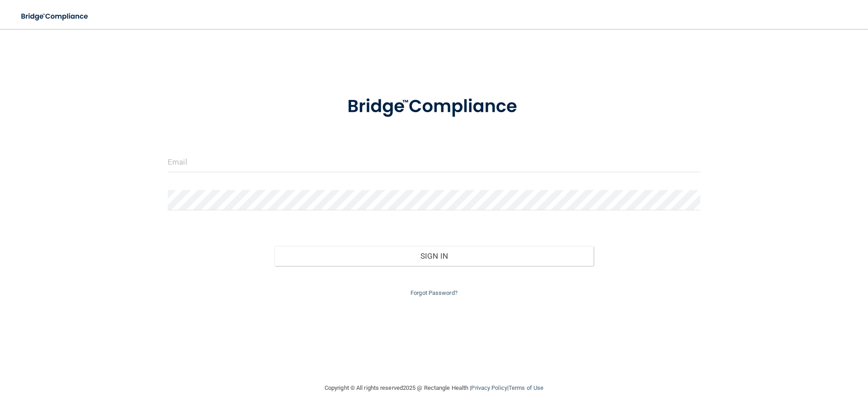 The width and height of the screenshot is (868, 412). Describe the element at coordinates (434, 293) in the screenshot. I see `a: Forgot Password?` at that location.